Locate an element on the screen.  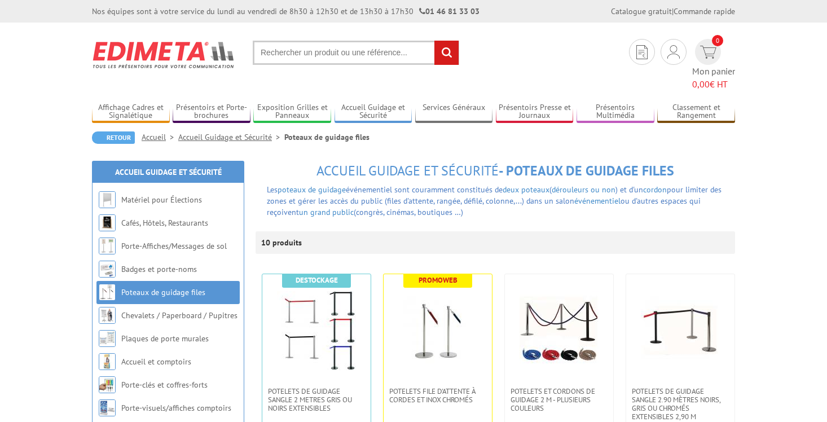
img: Badges et porte-noms is located at coordinates (107, 269).